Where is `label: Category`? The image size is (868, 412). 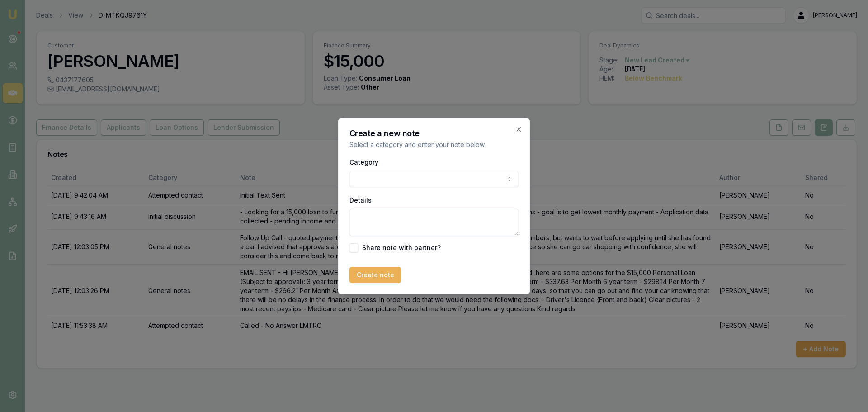
label: Category is located at coordinates (364, 162).